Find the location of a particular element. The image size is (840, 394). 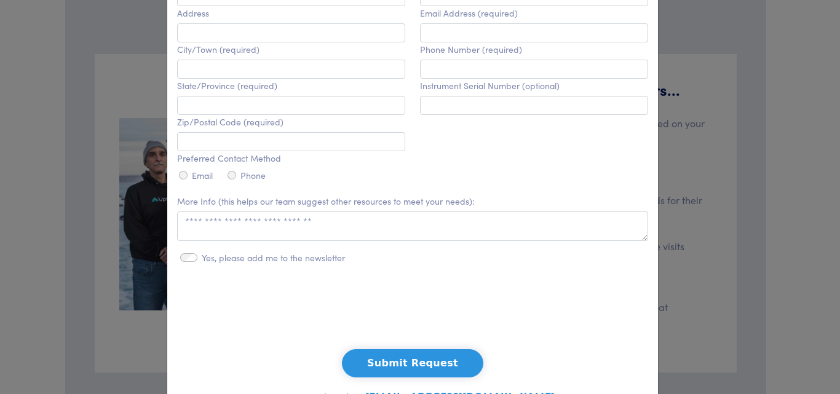

label: More Info (this helps our team suggest other resources to meet your needs): is located at coordinates (326, 201).